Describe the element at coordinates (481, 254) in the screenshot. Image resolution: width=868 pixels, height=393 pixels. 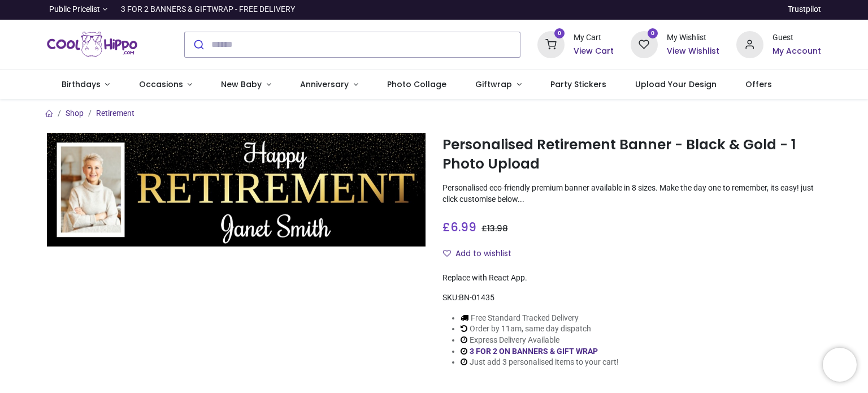
I see `button: Add to wishlistAdd to wishlist` at that location.